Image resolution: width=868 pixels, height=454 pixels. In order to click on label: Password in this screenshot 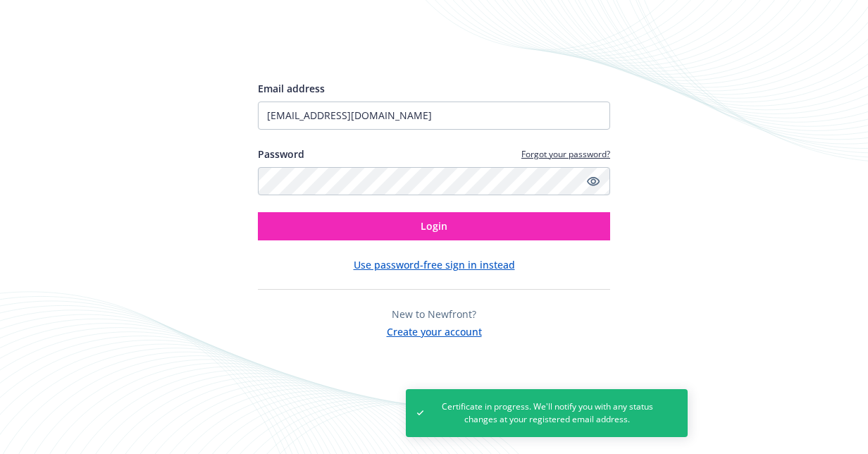, I will do `click(281, 154)`.